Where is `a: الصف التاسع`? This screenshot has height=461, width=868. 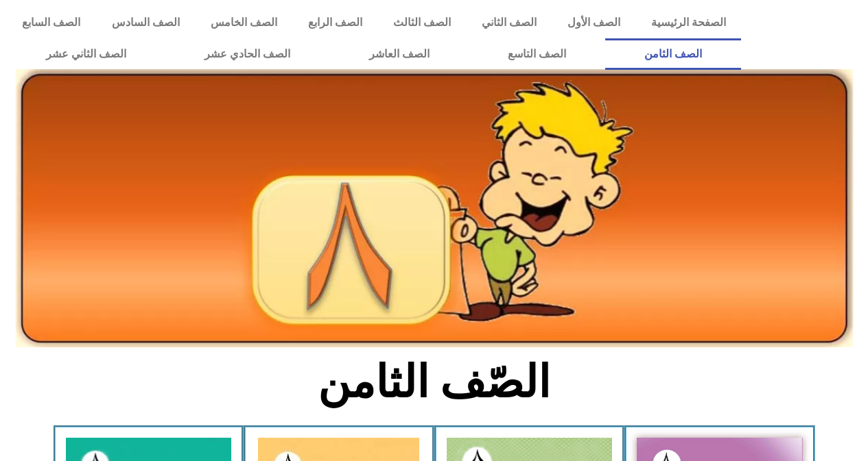
a: الصف التاسع is located at coordinates (536, 54).